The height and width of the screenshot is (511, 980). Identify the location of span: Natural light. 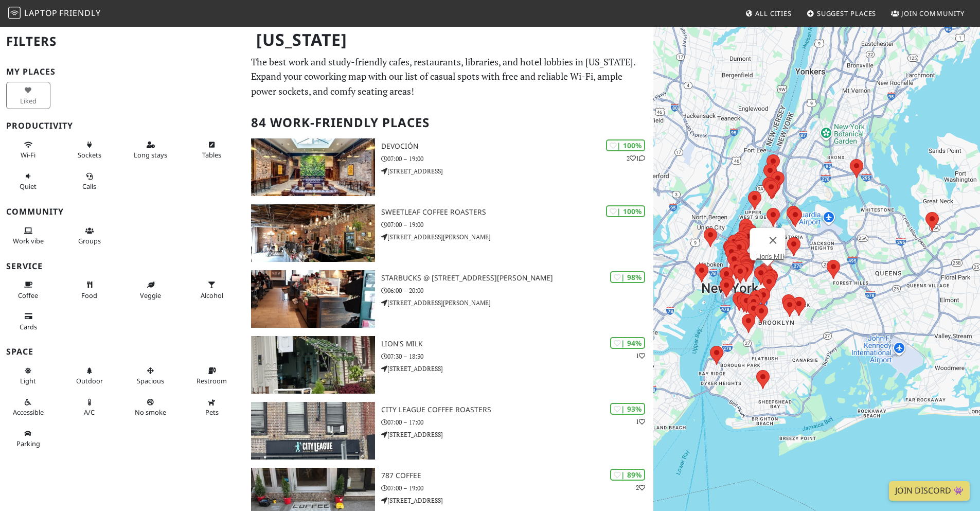
(28, 381).